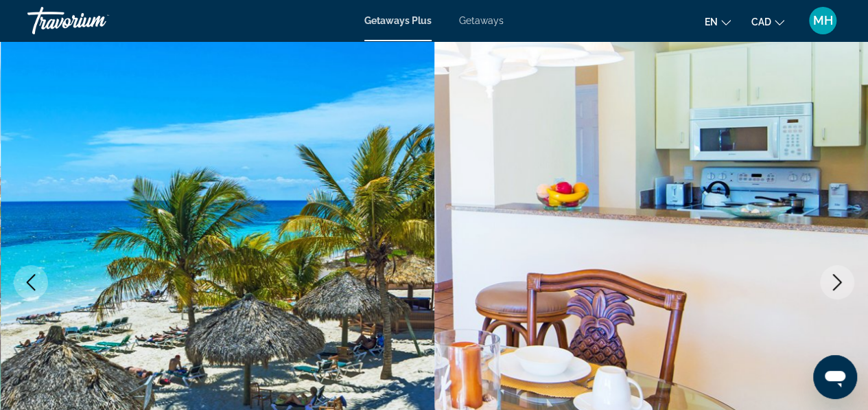 Image resolution: width=868 pixels, height=410 pixels. What do you see at coordinates (823, 21) in the screenshot?
I see `button: User Menu` at bounding box center [823, 21].